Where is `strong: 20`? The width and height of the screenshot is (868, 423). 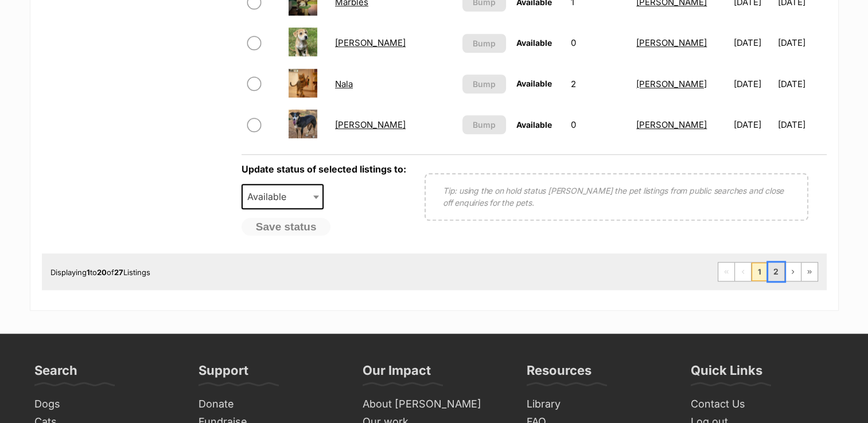 strong: 20 is located at coordinates (102, 272).